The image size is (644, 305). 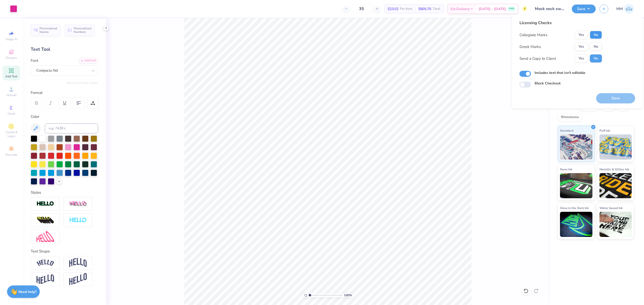 What do you see at coordinates (629, 9) in the screenshot?
I see `img: Mariah Myssa Salurio` at bounding box center [629, 9].